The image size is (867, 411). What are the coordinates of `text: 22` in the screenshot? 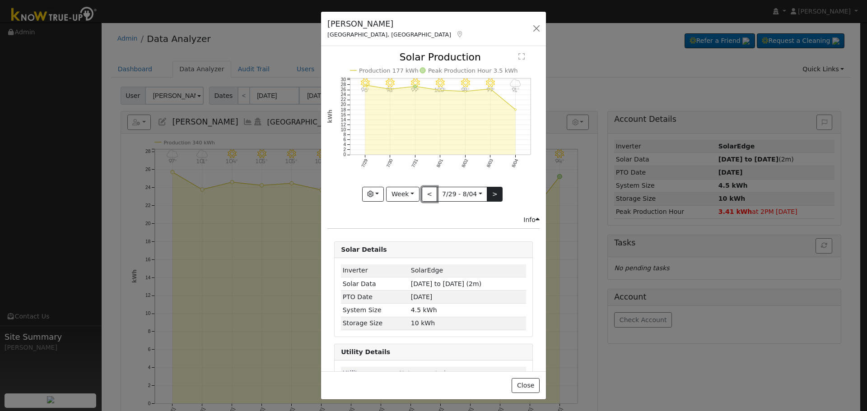 It's located at (344, 100).